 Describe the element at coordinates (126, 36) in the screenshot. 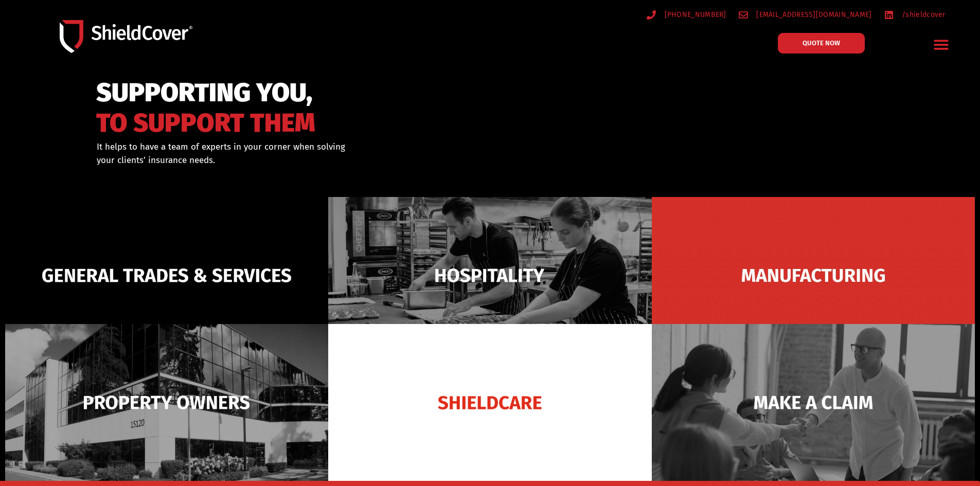

I see `img: Shield-Cover-Underwriting-Australia-logo-full` at that location.